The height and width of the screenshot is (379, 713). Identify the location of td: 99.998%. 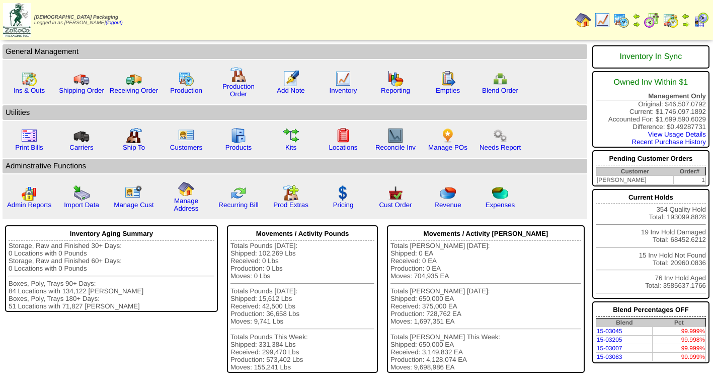
(680, 339).